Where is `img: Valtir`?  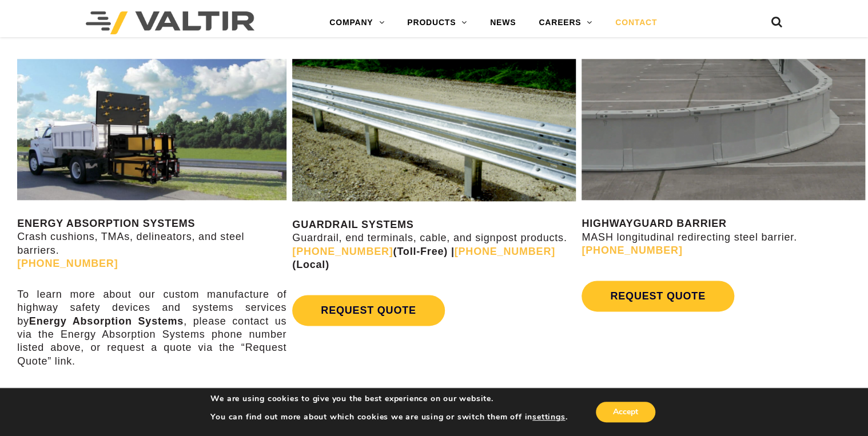 img: Valtir is located at coordinates (170, 23).